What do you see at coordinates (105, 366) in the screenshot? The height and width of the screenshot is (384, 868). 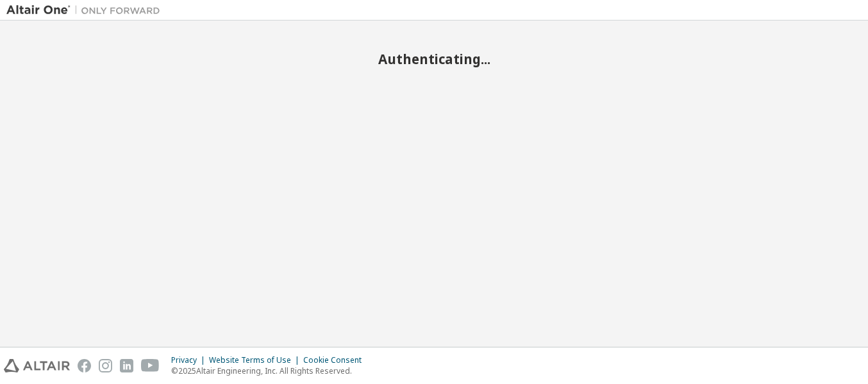 I see `img: instagram.svg` at bounding box center [105, 366].